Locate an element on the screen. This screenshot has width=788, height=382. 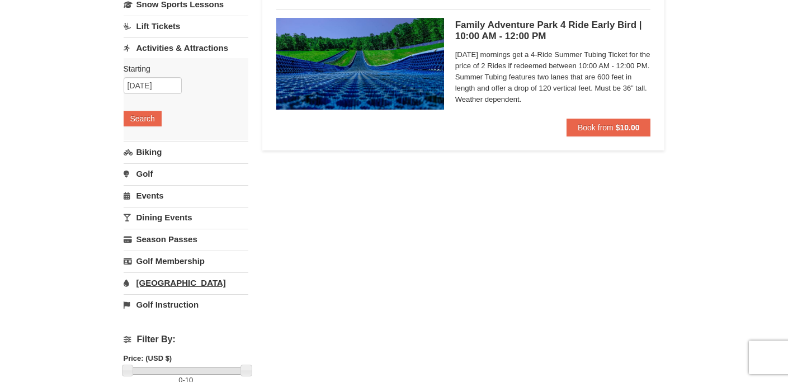
a: Golf Instruction is located at coordinates (186, 304).